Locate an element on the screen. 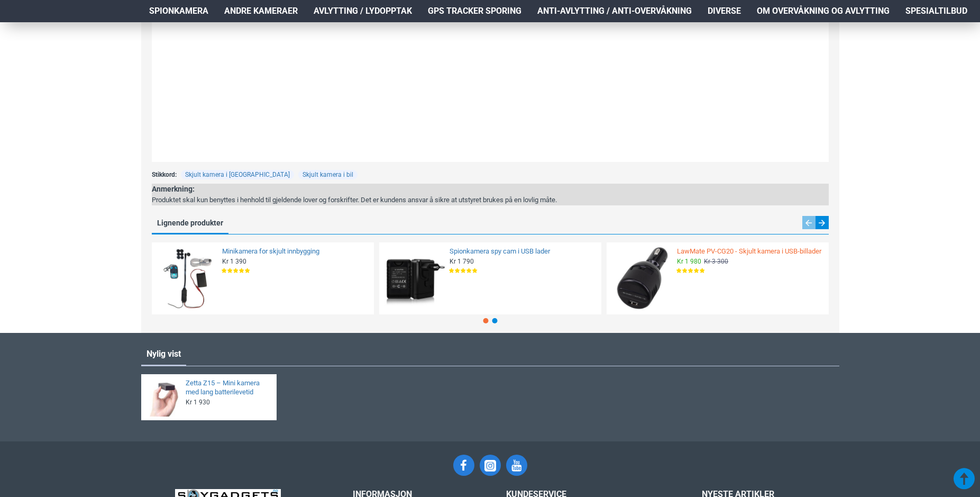 The height and width of the screenshot is (497, 980). span: Kr 3 300 is located at coordinates (716, 262).